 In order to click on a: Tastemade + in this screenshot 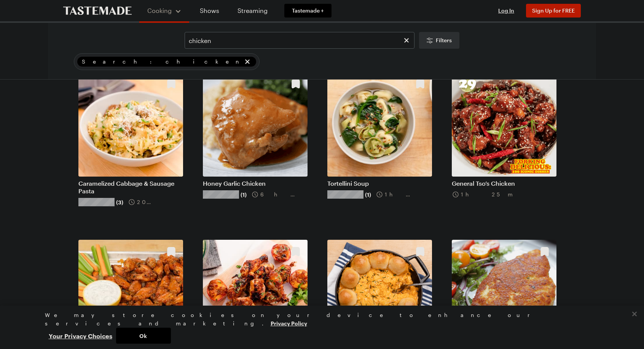, I will do `click(308, 11)`.